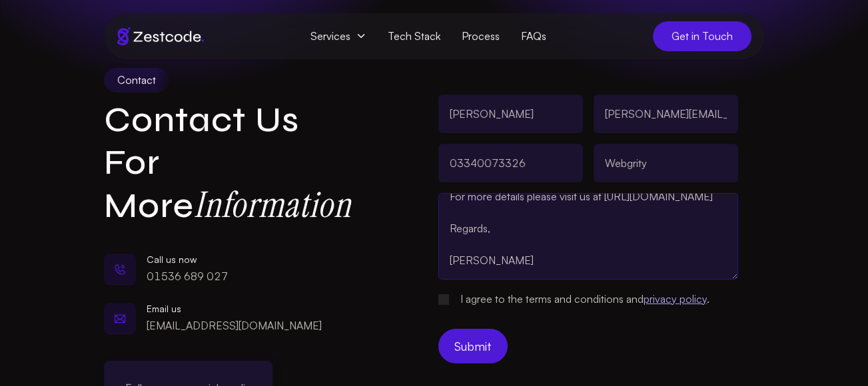  Describe the element at coordinates (443, 299) in the screenshot. I see `input: Please set placeholder` at that location.